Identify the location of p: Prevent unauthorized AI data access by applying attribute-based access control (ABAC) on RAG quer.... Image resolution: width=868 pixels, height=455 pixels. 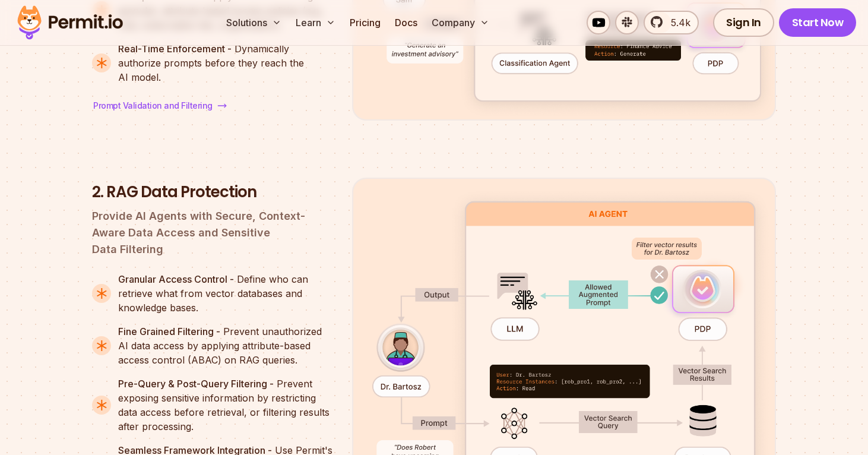
(226, 345).